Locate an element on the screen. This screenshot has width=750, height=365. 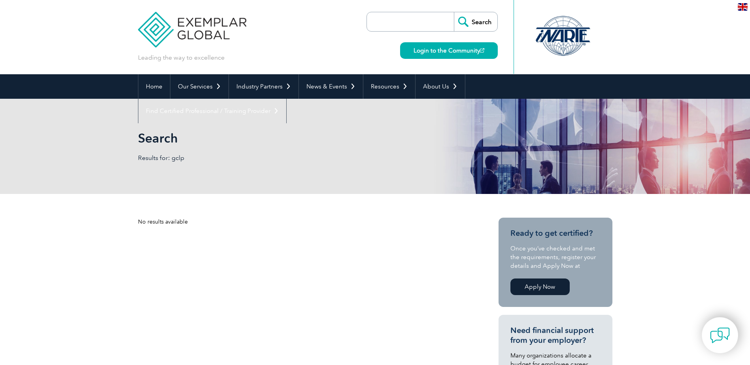
p: Results for: gclp is located at coordinates (257, 158).